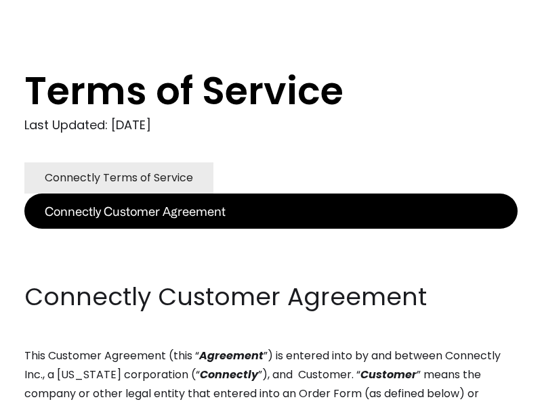 The height and width of the screenshot is (406, 542). What do you see at coordinates (388, 375) in the screenshot?
I see `em: Customer` at bounding box center [388, 375].